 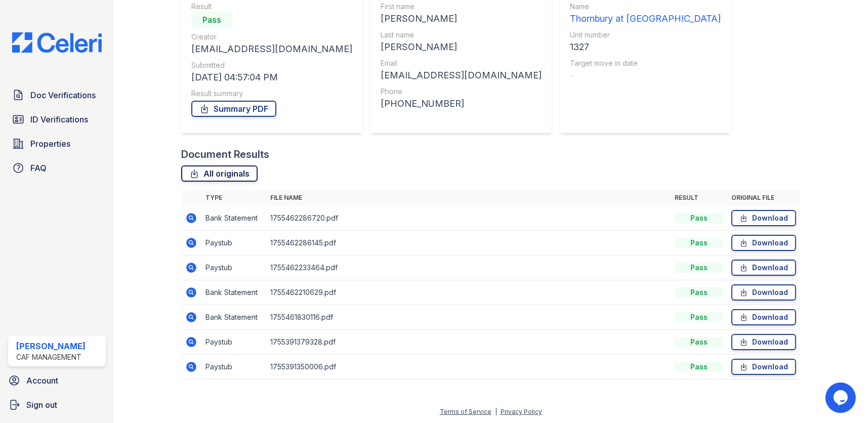 What do you see at coordinates (57, 381) in the screenshot?
I see `a: Account` at bounding box center [57, 381].